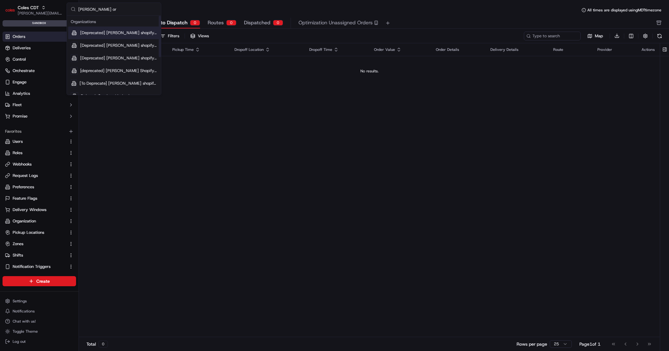  Describe the element at coordinates (615, 50) in the screenshot. I see `div: Provider` at that location.